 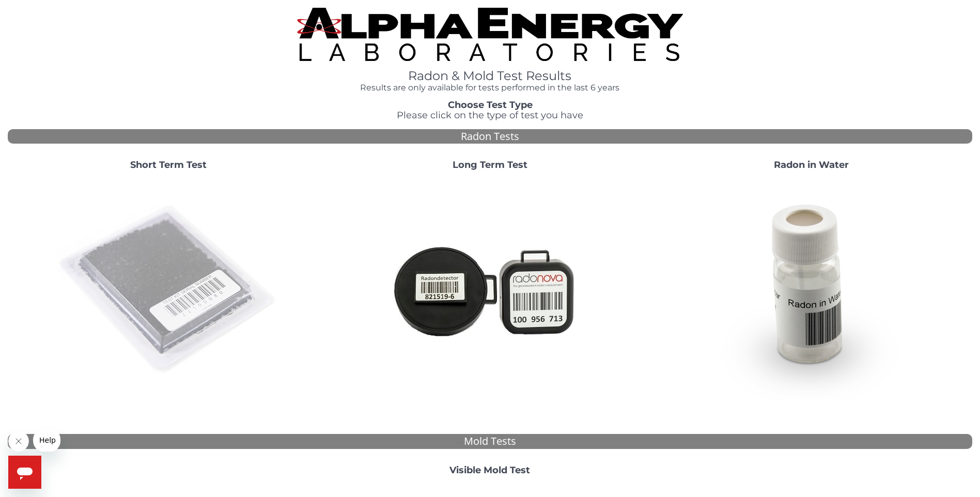 I want to click on strong: Long Term Test, so click(x=490, y=165).